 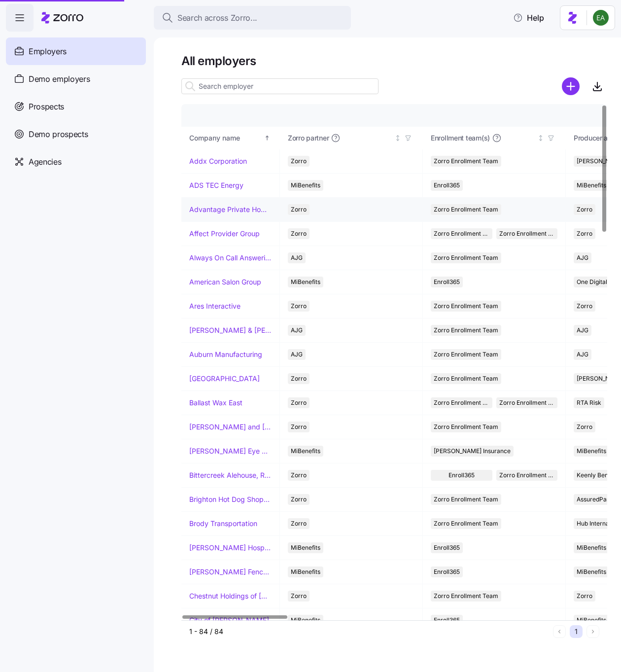 I want to click on button: Help, so click(x=529, y=18).